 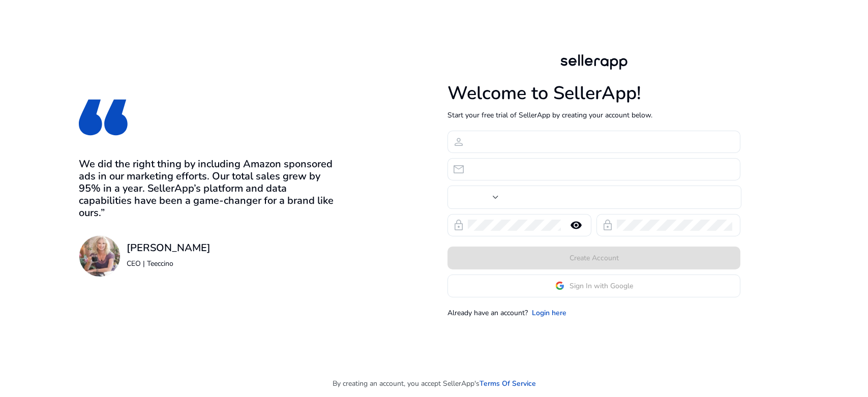 I want to click on h3: We did the right thing by including Amazon sponsored ads in our marketing efforts. Our total sale..., so click(x=209, y=188).